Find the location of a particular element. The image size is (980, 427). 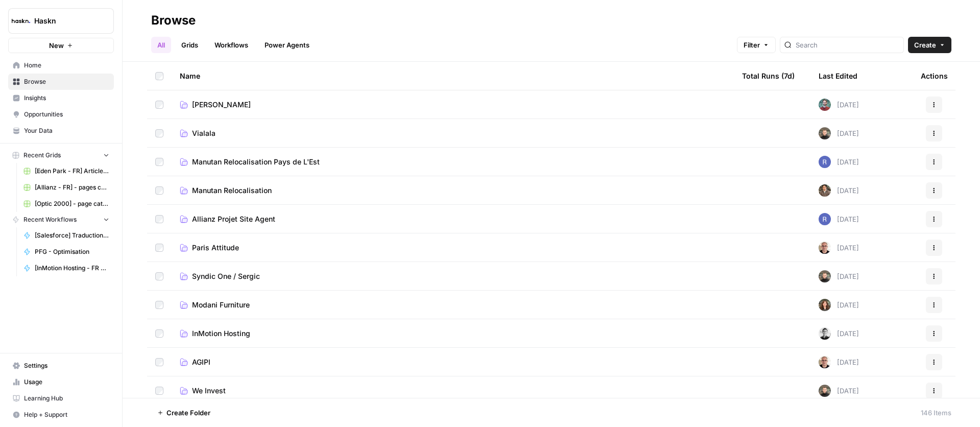

span: [Eden Park - FR] Article de blog - 1000 mots is located at coordinates (72, 171).